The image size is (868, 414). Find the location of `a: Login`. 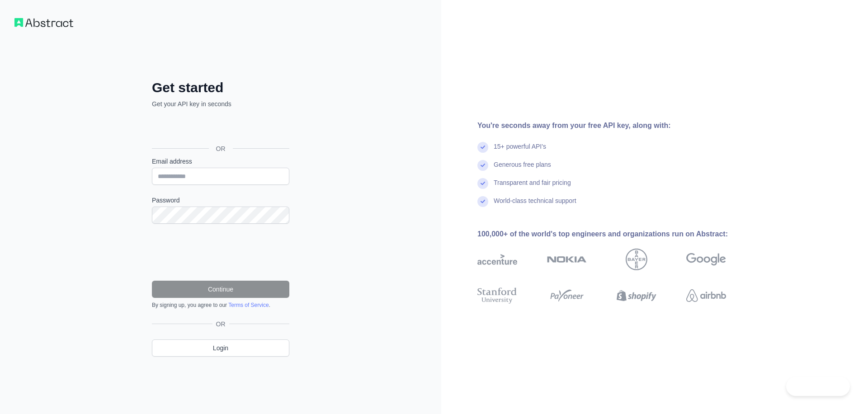

a: Login is located at coordinates (221, 348).